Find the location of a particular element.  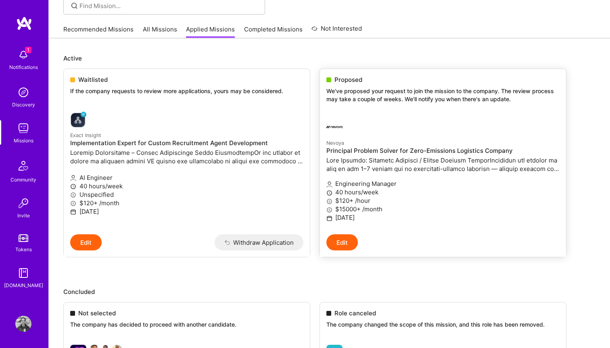

h4: Principal Problem Solver for Zero-Emissions Logistics Company is located at coordinates (443, 151).